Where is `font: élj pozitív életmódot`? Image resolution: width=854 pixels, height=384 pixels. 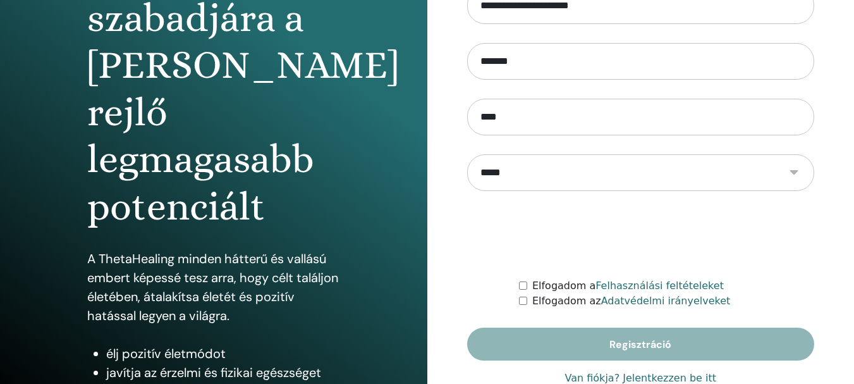 font: élj pozitív életmódot is located at coordinates (166, 353).